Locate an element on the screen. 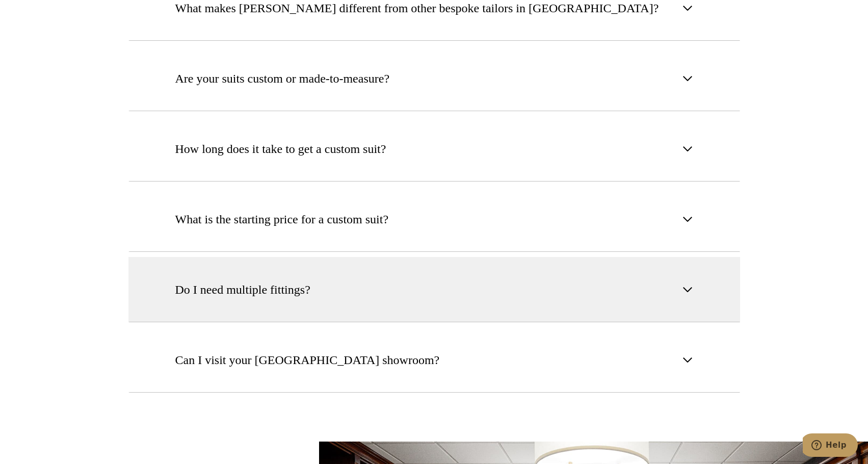 This screenshot has height=464, width=868. span: Do I need multiple fittings? is located at coordinates (243, 289).